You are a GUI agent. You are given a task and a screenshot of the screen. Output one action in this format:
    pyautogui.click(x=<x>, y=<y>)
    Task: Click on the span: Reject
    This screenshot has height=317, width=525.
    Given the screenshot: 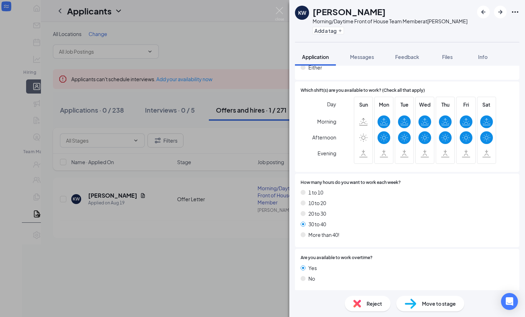 What is the action you would take?
    pyautogui.click(x=374, y=303)
    